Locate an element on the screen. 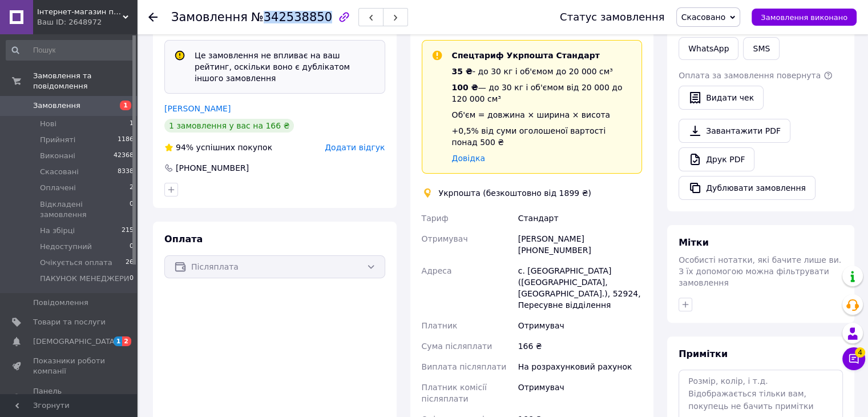 The image size is (868, 417). div: Це замовлення не впливає на ваш рейтинг, оскільки воно є дублікатом іншого замовлення is located at coordinates (285, 67).